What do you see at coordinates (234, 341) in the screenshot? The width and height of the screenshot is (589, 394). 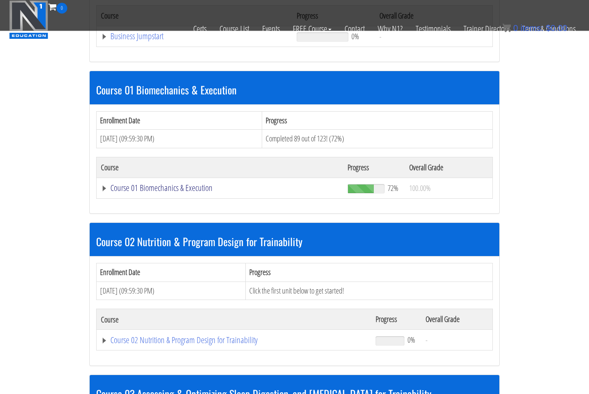 I see `a: Course 02 Nutrition & Program Design for Trainability` at bounding box center [234, 341].